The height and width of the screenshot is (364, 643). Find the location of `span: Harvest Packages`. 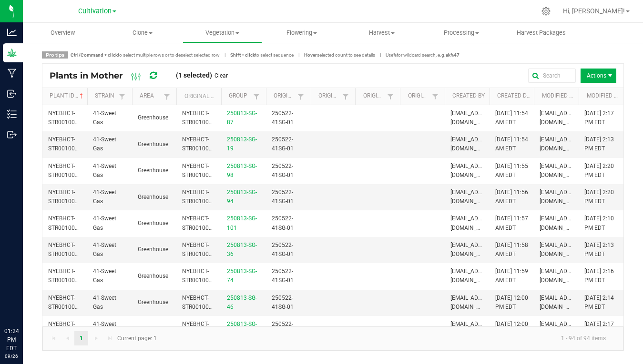

span: Harvest Packages is located at coordinates (541, 33).